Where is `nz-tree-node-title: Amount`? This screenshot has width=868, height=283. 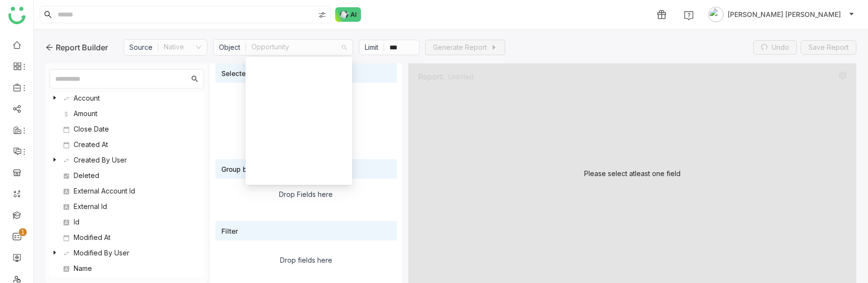 nz-tree-node-title: Amount is located at coordinates (128, 114).